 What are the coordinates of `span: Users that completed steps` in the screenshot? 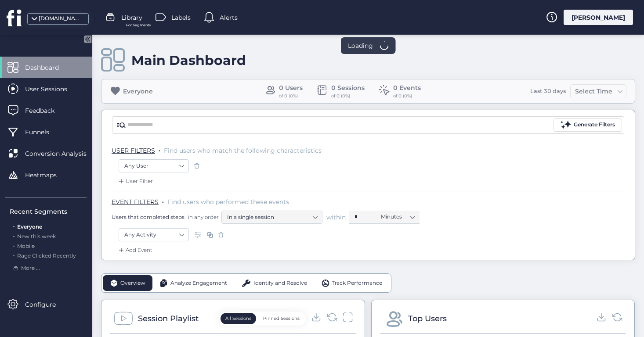 It's located at (148, 217).